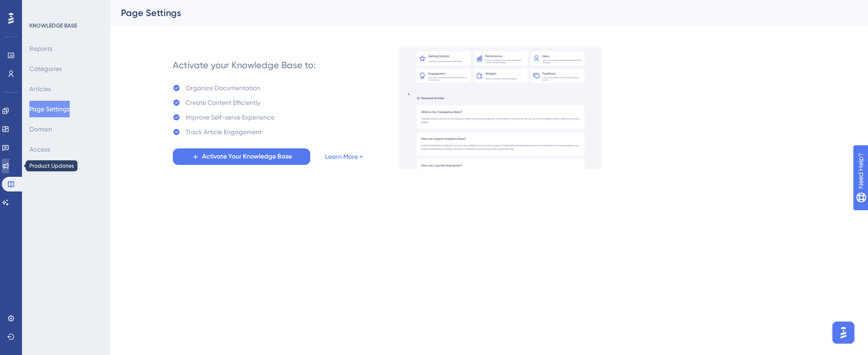 Image resolution: width=868 pixels, height=355 pixels. Describe the element at coordinates (40, 89) in the screenshot. I see `button: Articles` at that location.